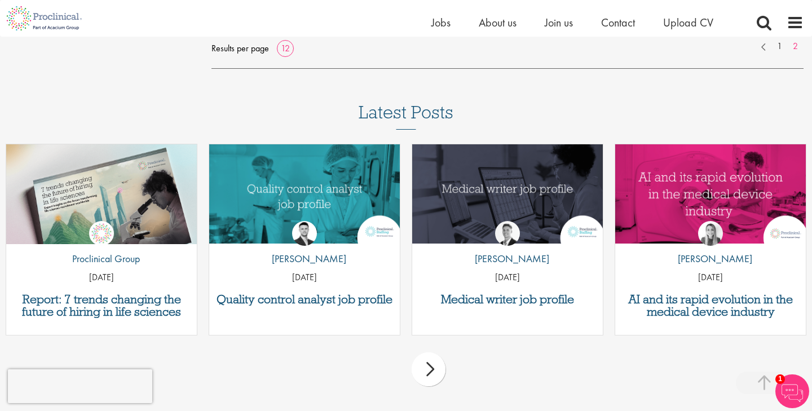 The height and width of the screenshot is (411, 812). What do you see at coordinates (101, 259) in the screenshot?
I see `p: Proclinical Group` at bounding box center [101, 259].